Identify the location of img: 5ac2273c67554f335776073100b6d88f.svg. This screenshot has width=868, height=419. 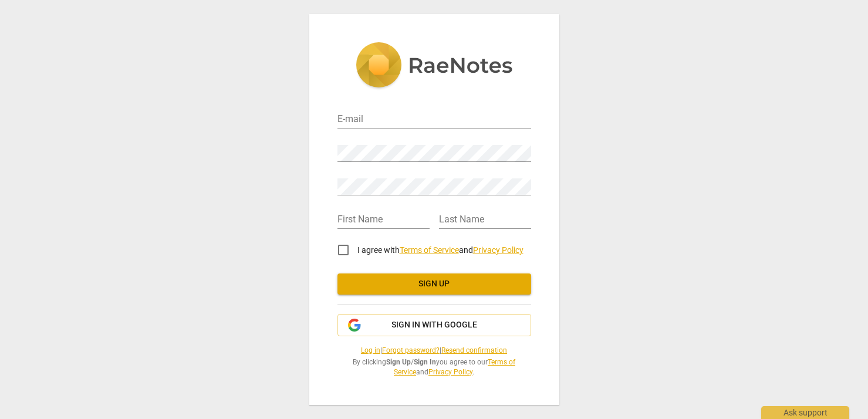
(434, 66).